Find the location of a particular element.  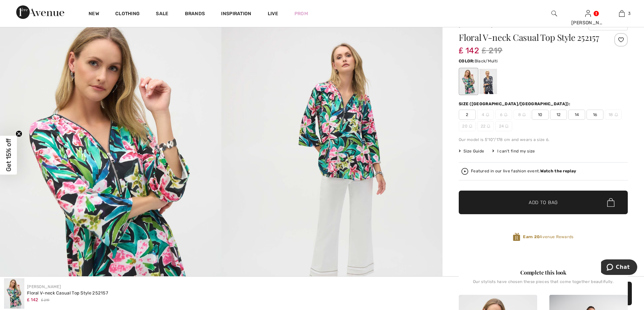

span: 2 is located at coordinates (467, 115).